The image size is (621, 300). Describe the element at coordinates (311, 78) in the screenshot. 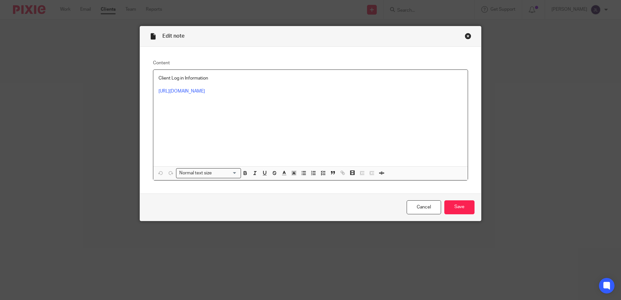

I see `p: Client Log in Information` at that location.